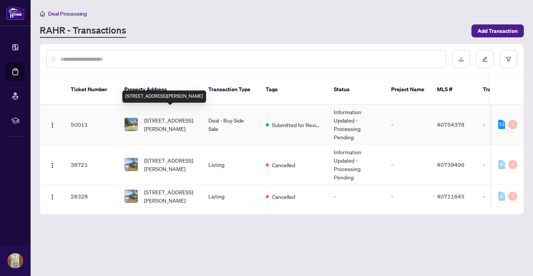 Image resolution: width=533 pixels, height=276 pixels. What do you see at coordinates (408, 90) in the screenshot?
I see `th: Project Name` at bounding box center [408, 90].